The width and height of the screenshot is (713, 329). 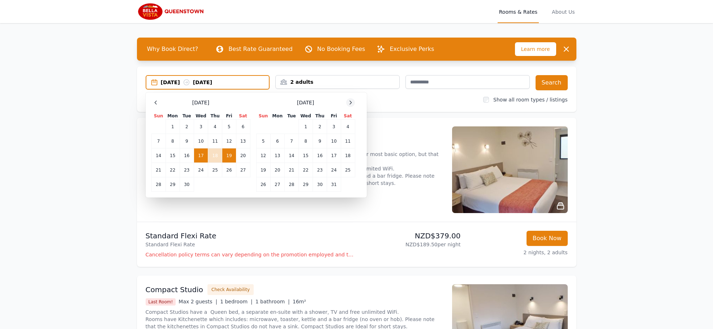 I want to click on p: Cancellation policy terms can vary depending on the promotion employed and the time of stay of th..., so click(x=250, y=255).